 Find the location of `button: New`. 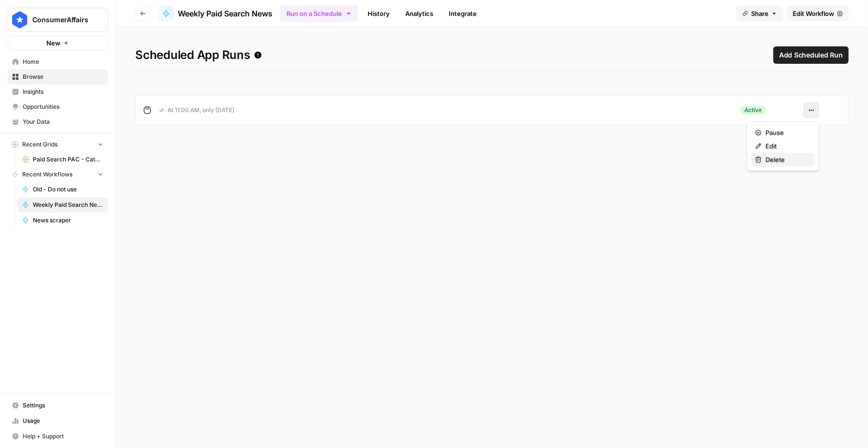

button: New is located at coordinates (58, 43).